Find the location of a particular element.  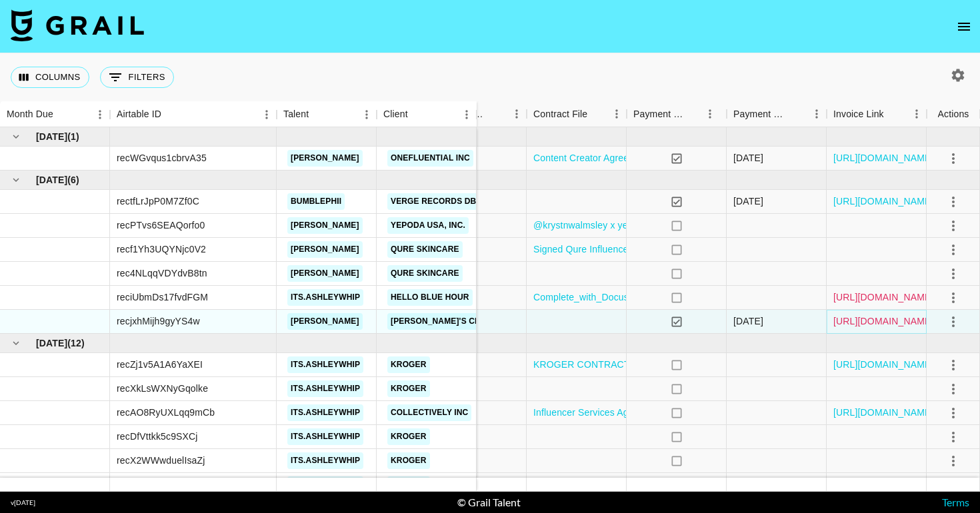

span: ( 6 ) is located at coordinates (73, 180).